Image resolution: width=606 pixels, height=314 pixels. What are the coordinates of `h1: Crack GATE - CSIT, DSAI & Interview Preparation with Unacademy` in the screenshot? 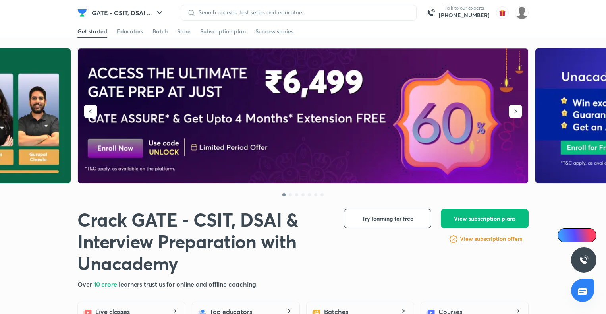 It's located at (204, 242).